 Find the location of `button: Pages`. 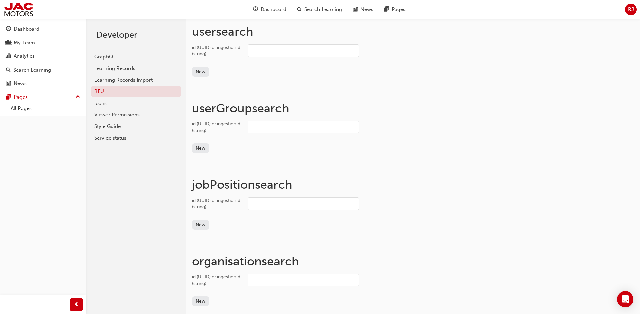

button: Pages is located at coordinates (43, 97).